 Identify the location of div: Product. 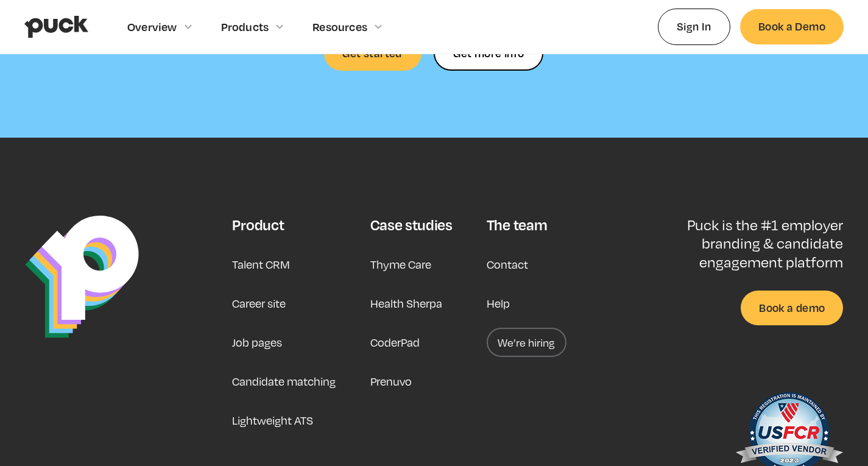
(257, 225).